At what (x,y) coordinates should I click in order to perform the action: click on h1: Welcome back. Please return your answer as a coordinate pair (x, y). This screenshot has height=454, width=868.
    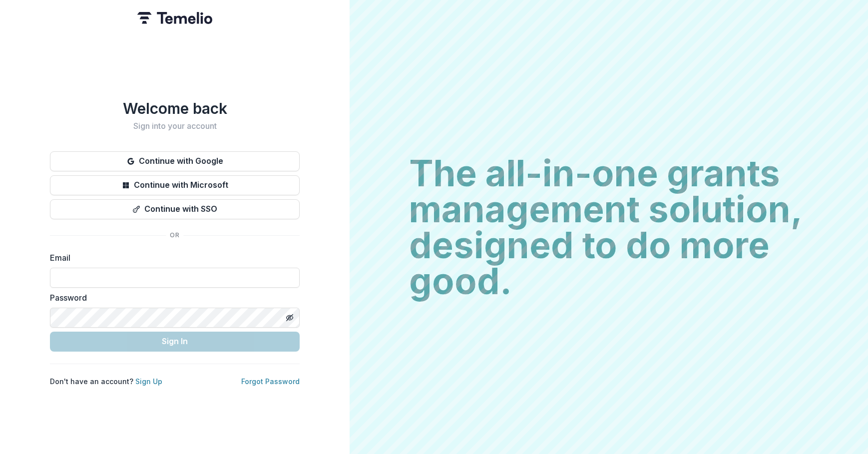
    Looking at the image, I should click on (175, 108).